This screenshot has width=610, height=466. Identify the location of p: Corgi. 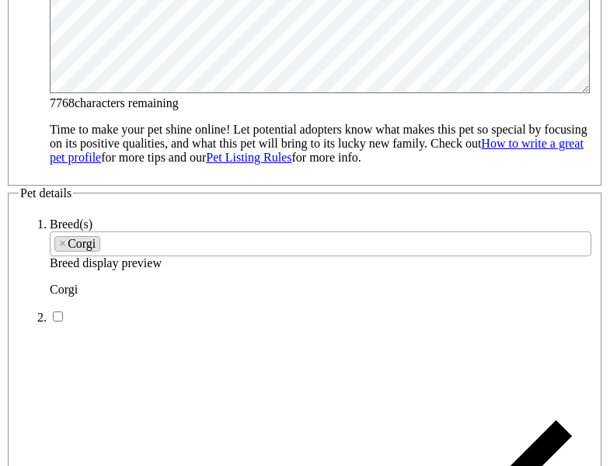
(320, 290).